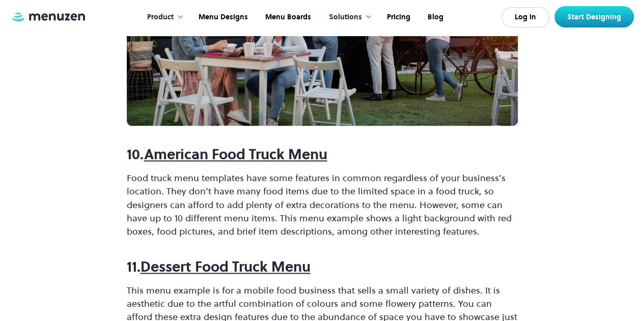 Image resolution: width=644 pixels, height=321 pixels. Describe the element at coordinates (322, 205) in the screenshot. I see `p: Food truck menu templates have some features in common regardless of your business’s location. Th...` at that location.